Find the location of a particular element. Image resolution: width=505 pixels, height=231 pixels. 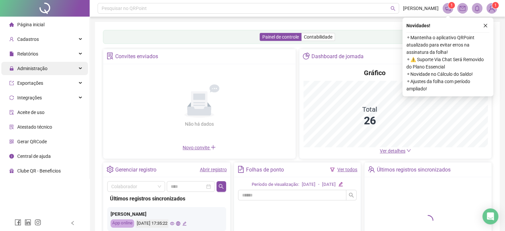

span: filter is located at coordinates (332, 169).